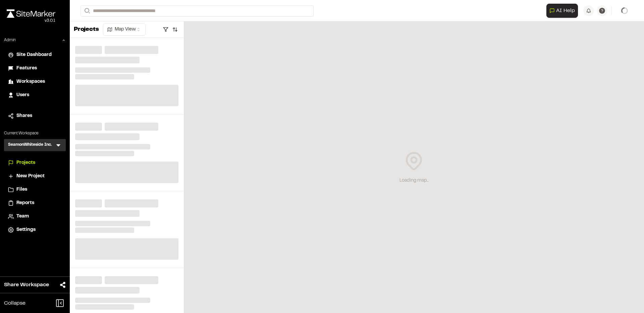  Describe the element at coordinates (27, 285) in the screenshot. I see `span: Share Workspace` at that location.